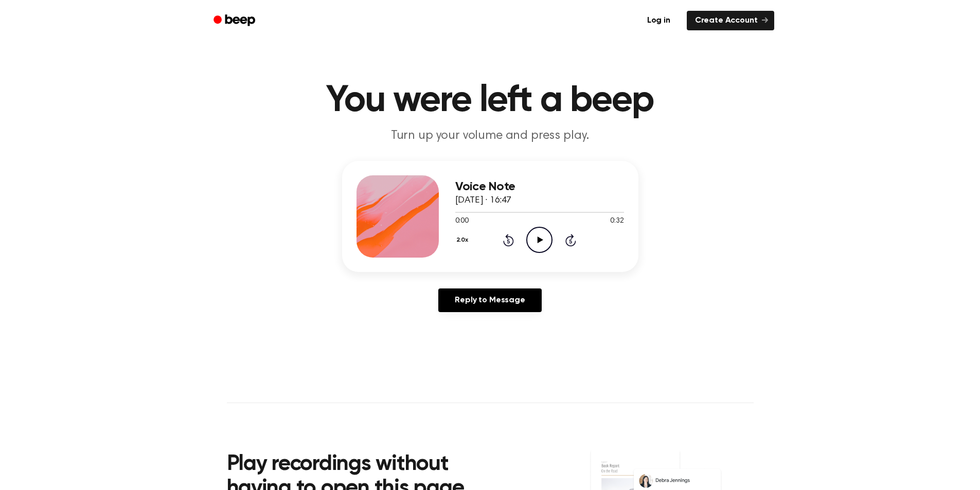  What do you see at coordinates (463, 240) in the screenshot?
I see `button: 2.0x` at bounding box center [463, 240].